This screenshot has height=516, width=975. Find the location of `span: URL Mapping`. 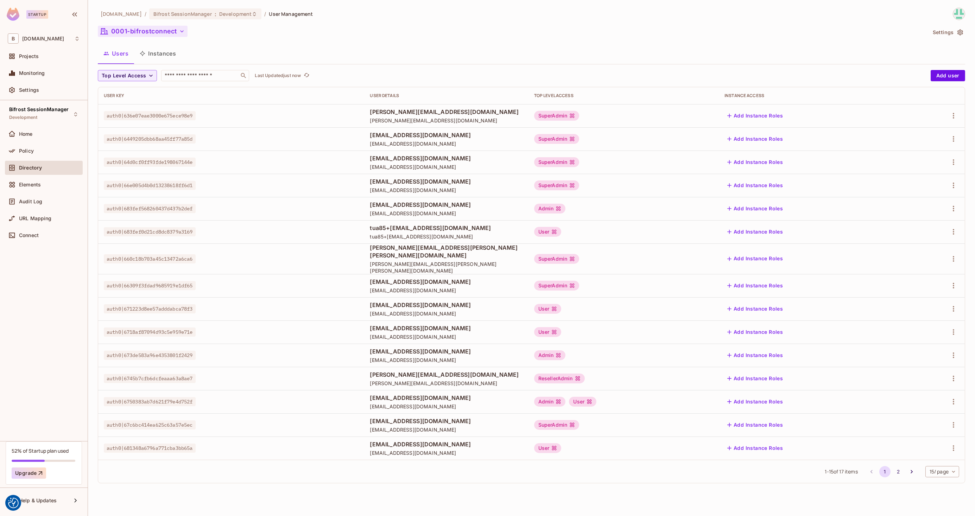

span: URL Mapping is located at coordinates (35, 219).